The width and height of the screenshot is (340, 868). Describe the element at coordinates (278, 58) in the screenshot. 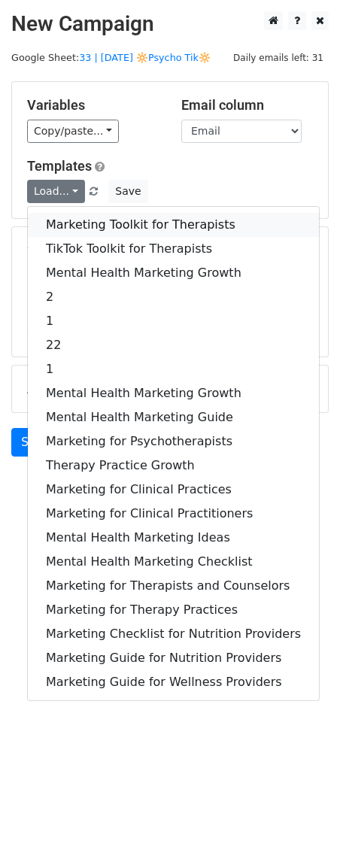

I see `span: Daily emails left: 31` at that location.